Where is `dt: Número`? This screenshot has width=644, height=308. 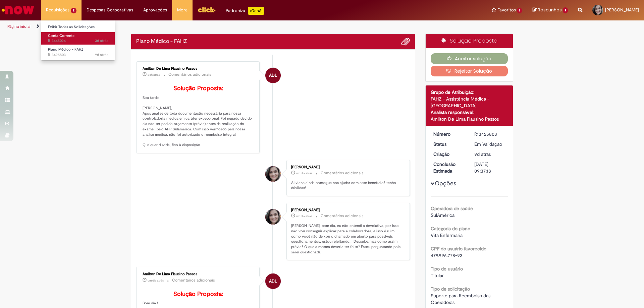
dt: Número is located at coordinates (449, 134).